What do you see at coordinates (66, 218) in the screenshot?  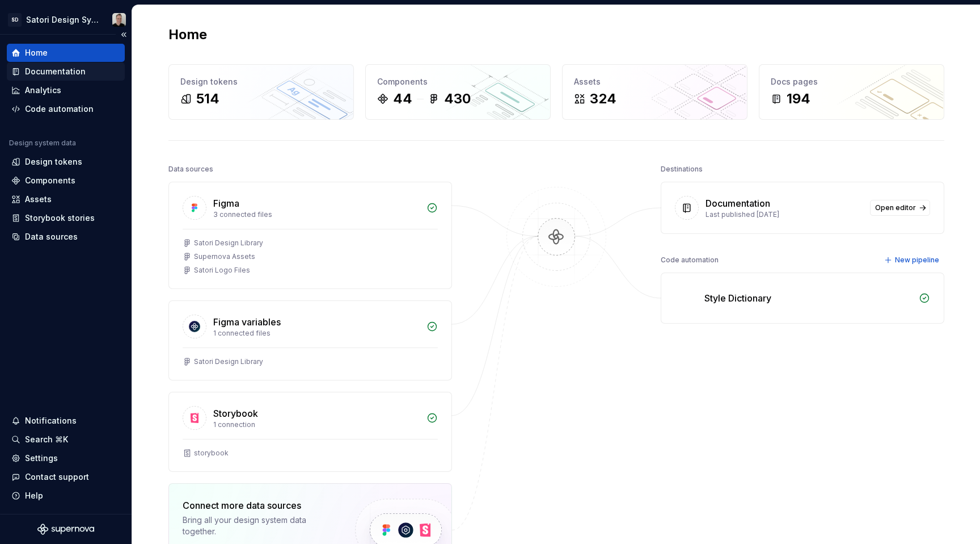 I see `a: Storybook stories` at bounding box center [66, 218].